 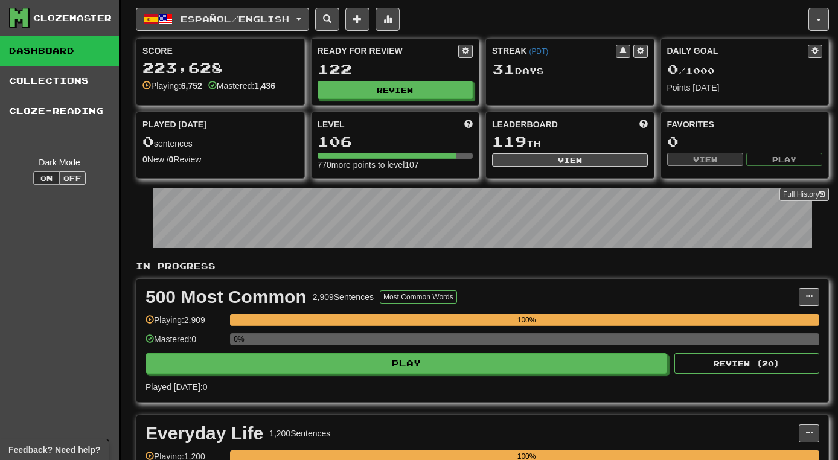 What do you see at coordinates (220, 159) in the screenshot?
I see `div: New / Review` at bounding box center [220, 159].